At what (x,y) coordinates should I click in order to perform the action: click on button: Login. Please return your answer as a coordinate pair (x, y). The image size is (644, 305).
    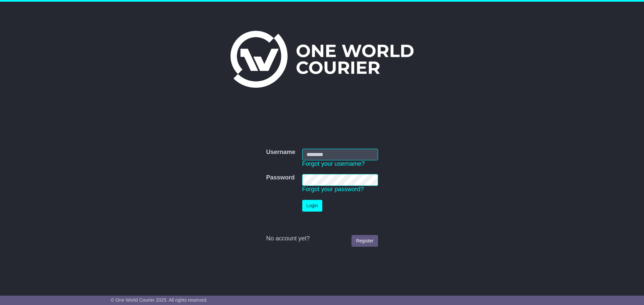
    Looking at the image, I should click on (312, 206).